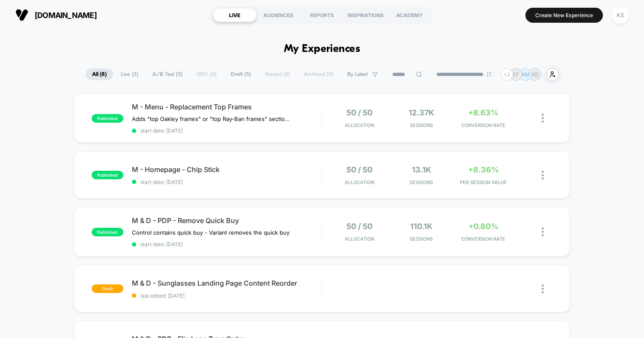 Image resolution: width=644 pixels, height=338 pixels. I want to click on span: PER SESSION VALUE, so click(483, 182).